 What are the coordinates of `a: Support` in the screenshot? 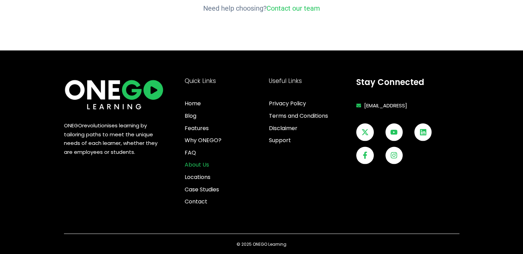 It's located at (311, 140).